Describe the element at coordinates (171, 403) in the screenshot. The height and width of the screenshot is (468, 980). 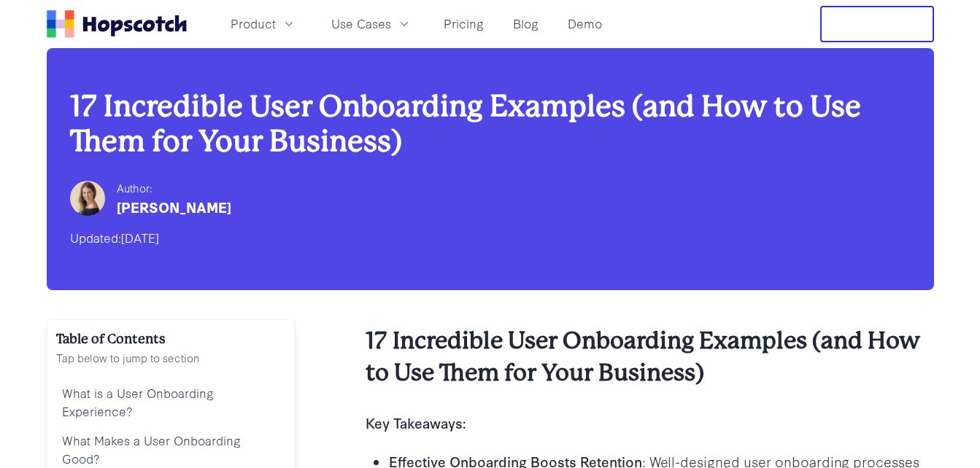
I see `a: What is a User Onboarding Experience?` at that location.